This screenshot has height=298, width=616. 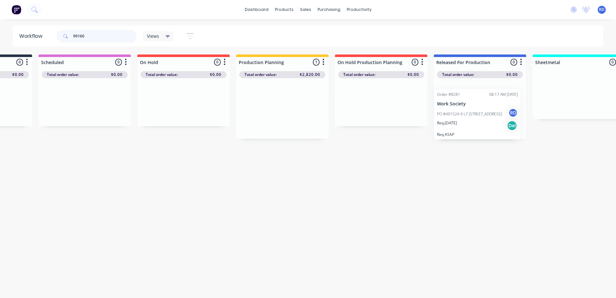 What do you see at coordinates (153, 36) in the screenshot?
I see `span: Views` at bounding box center [153, 36].